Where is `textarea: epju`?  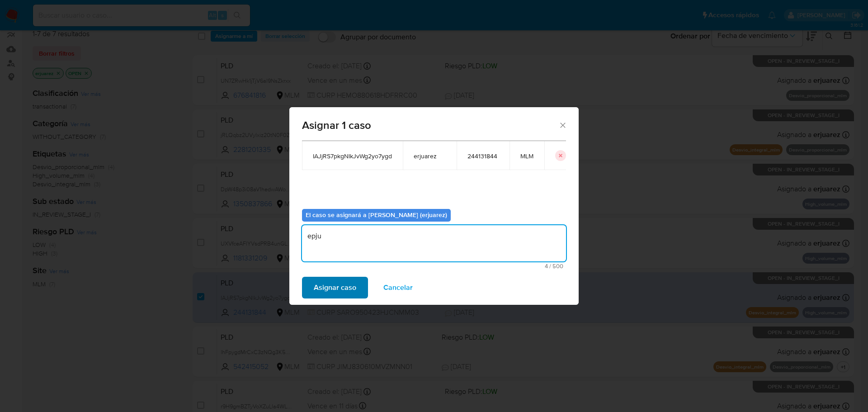
textarea: epju is located at coordinates (434, 244).